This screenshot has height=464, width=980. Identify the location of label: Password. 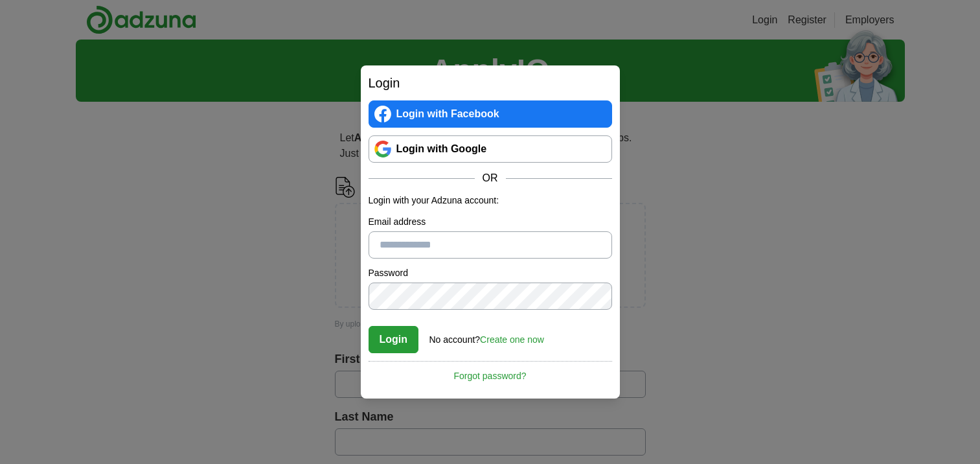
(490, 273).